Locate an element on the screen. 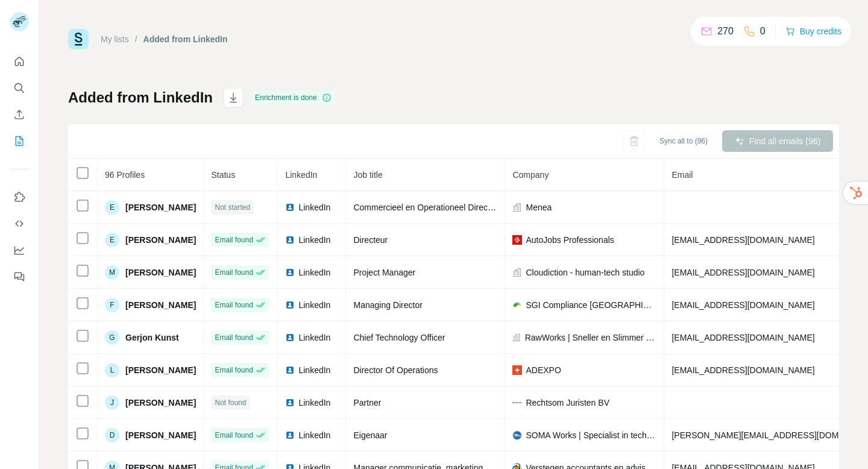  p: 0 is located at coordinates (762, 31).